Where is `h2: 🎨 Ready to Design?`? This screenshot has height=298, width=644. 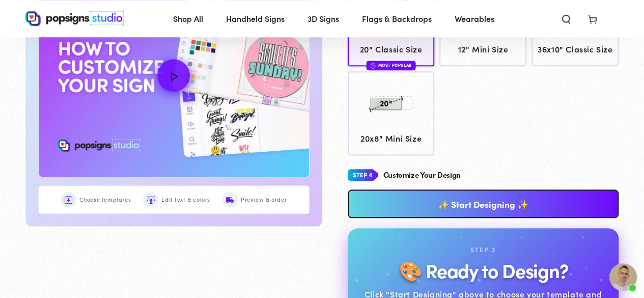 h2: 🎨 Ready to Design? is located at coordinates (483, 270).